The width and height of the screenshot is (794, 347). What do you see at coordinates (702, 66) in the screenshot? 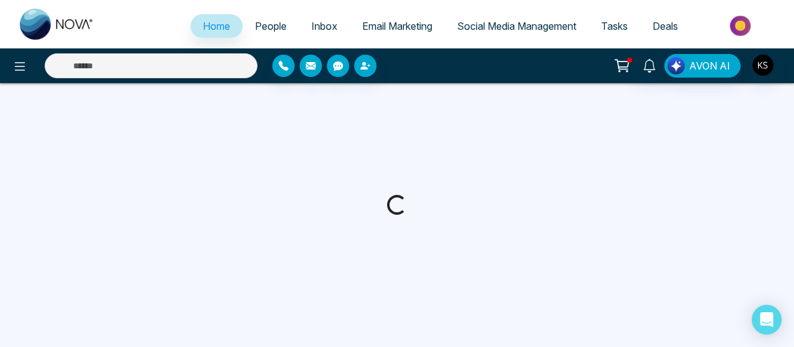
I see `button: AVON AI` at bounding box center [702, 66].